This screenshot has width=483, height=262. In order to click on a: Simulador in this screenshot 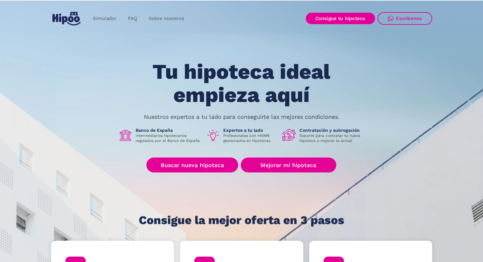, I will do `click(105, 18)`.